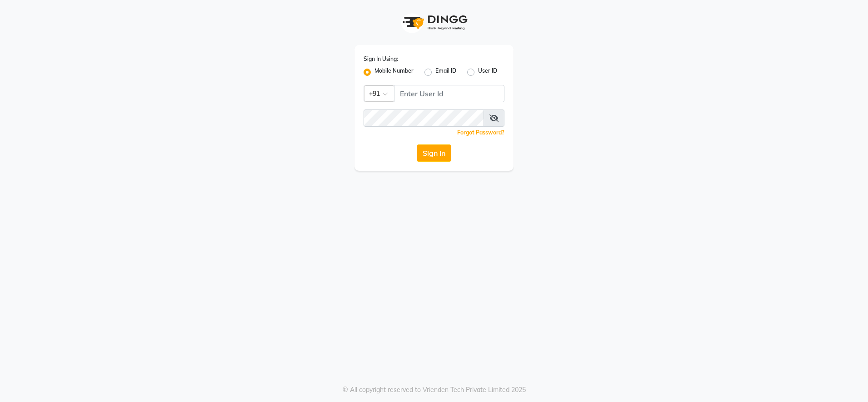 The width and height of the screenshot is (868, 402). What do you see at coordinates (394, 72) in the screenshot?
I see `label: Mobile Number` at bounding box center [394, 72].